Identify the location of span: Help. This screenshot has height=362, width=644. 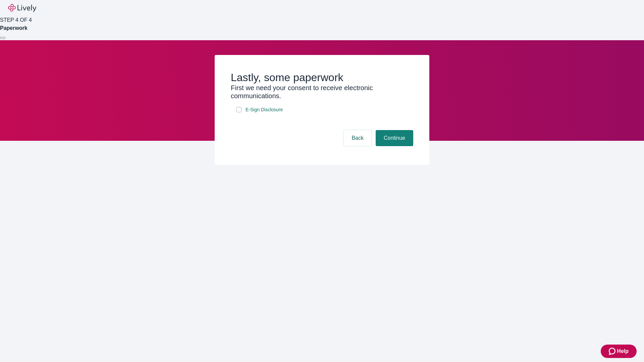
(622, 351).